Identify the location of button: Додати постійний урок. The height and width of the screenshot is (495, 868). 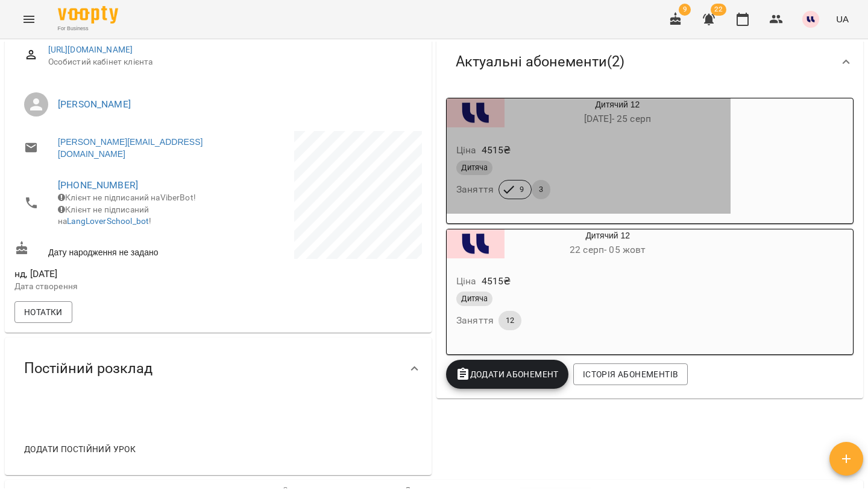
(79, 449).